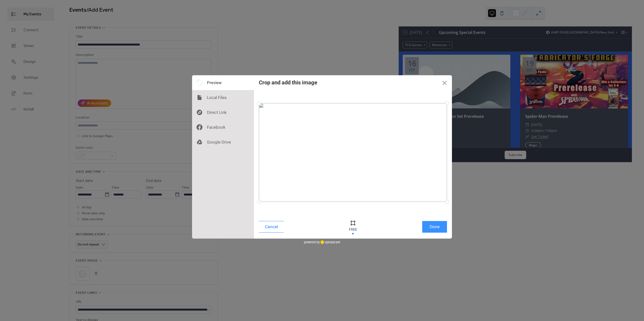  Describe the element at coordinates (322, 242) in the screenshot. I see `div: powered by` at that location.